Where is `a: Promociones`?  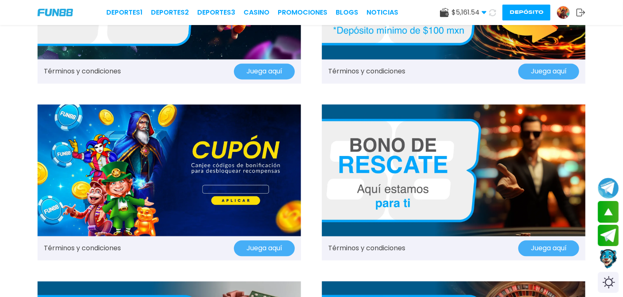 a: Promociones is located at coordinates (302, 13).